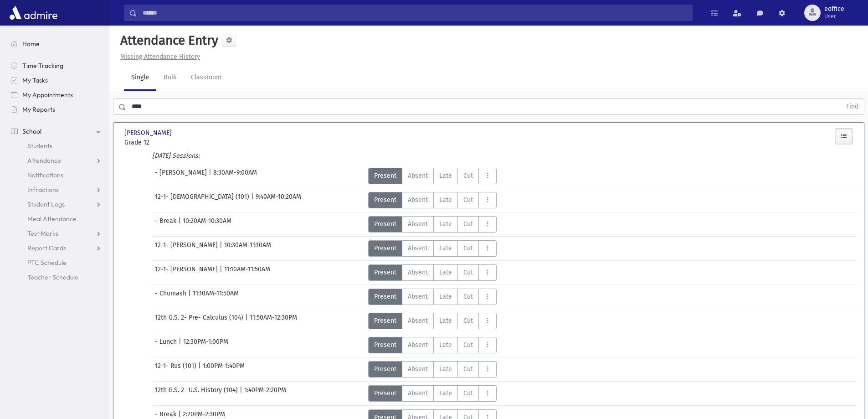 This screenshot has width=868, height=419. I want to click on span: 12th G.S. 2- Pre- Calculus (104), so click(200, 321).